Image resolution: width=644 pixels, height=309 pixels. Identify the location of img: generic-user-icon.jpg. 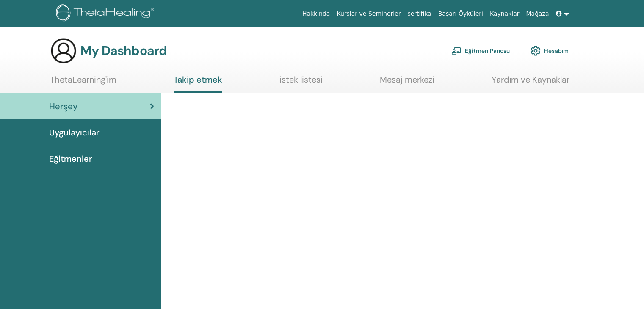
(63, 51).